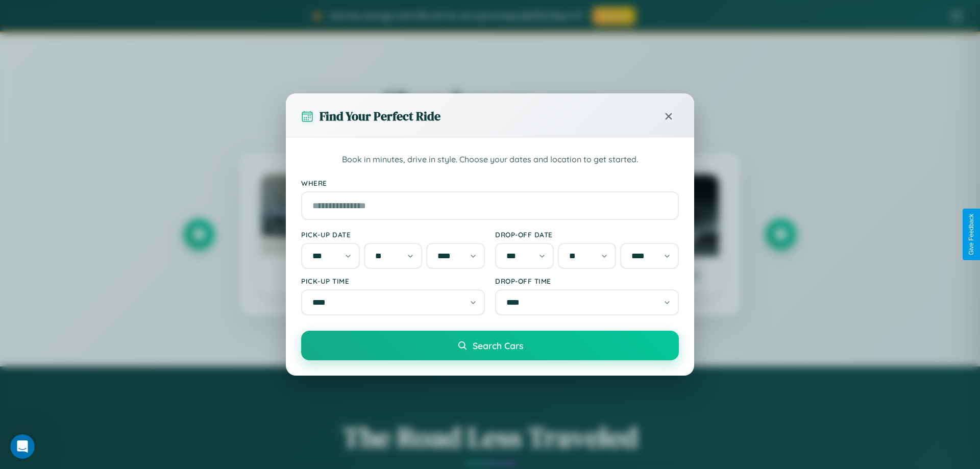 This screenshot has width=980, height=469. What do you see at coordinates (490, 345) in the screenshot?
I see `button: Search Cars` at bounding box center [490, 345].